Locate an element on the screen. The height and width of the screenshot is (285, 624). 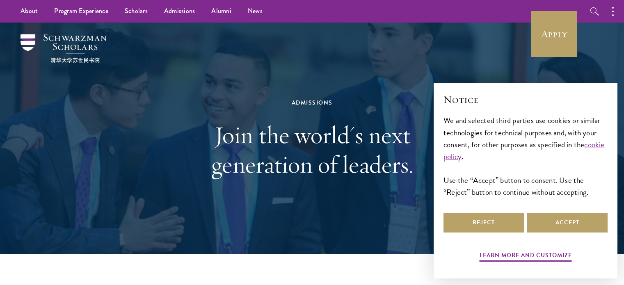
img: Schwarzman Scholars is located at coordinates (64, 48).